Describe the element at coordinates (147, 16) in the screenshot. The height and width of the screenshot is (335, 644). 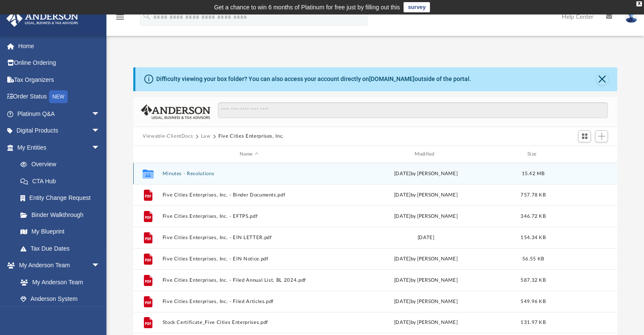
I see `i: search` at that location.